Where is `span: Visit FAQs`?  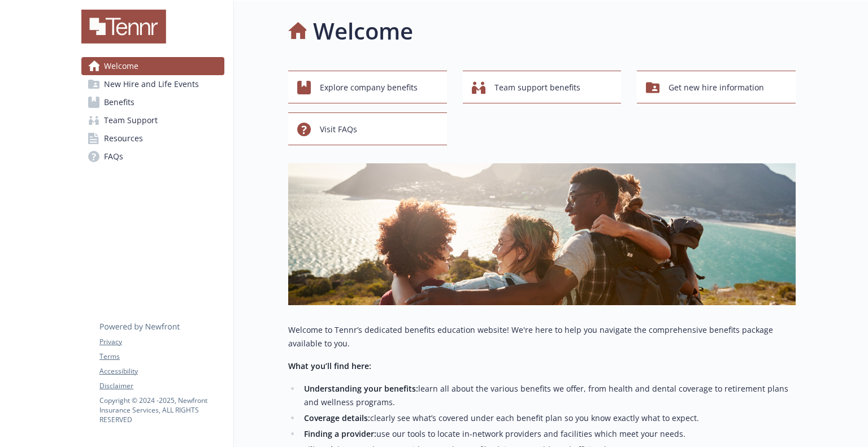
span: Visit FAQs is located at coordinates (339, 129).